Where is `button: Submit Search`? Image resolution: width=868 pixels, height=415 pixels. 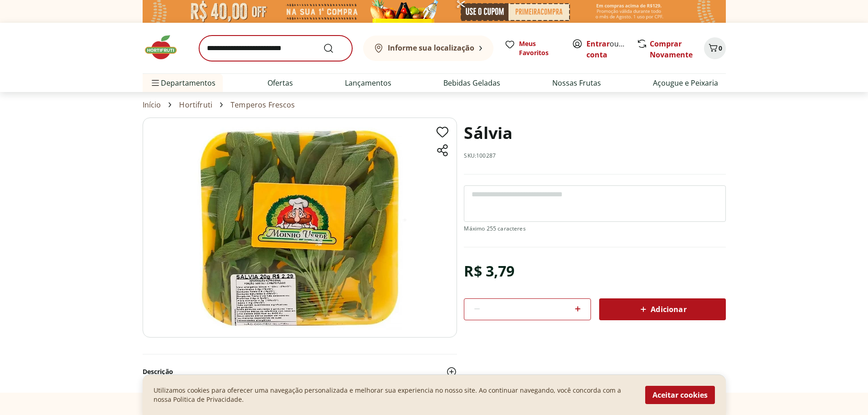 button: Submit Search is located at coordinates (334, 48).